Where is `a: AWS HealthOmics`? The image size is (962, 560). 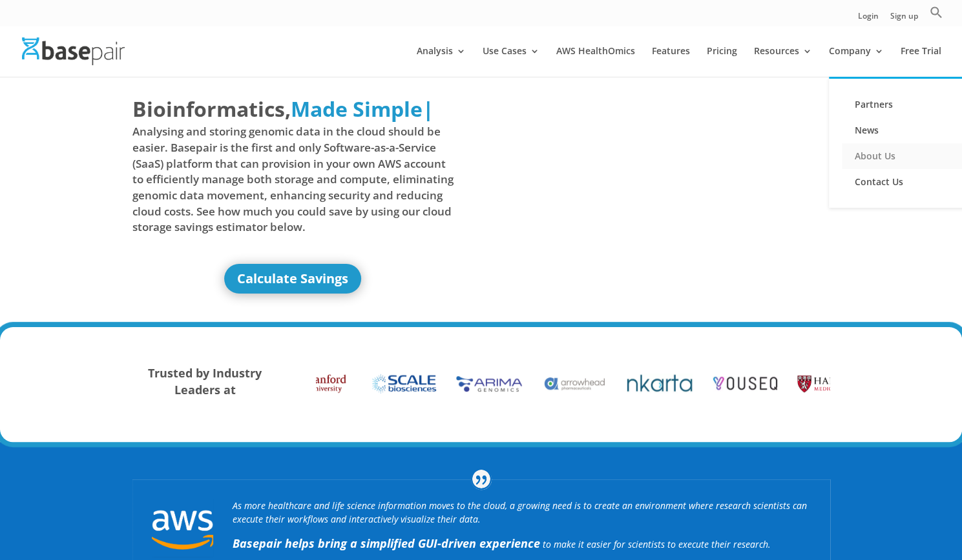
a: AWS HealthOmics is located at coordinates (596, 61).